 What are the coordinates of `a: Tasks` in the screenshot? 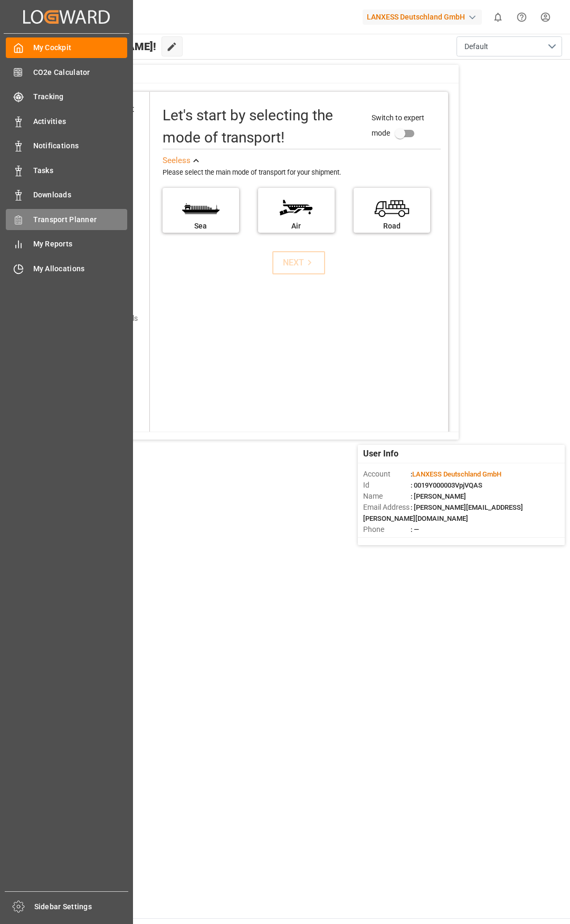 It's located at (66, 170).